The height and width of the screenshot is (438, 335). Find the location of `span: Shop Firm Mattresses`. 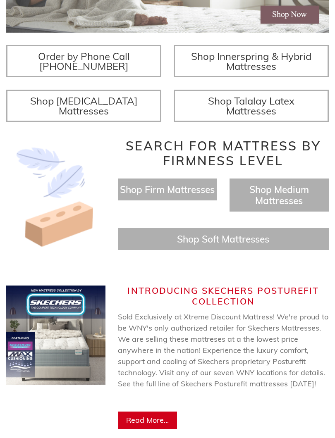

span: Shop Firm Mattresses is located at coordinates (167, 189).